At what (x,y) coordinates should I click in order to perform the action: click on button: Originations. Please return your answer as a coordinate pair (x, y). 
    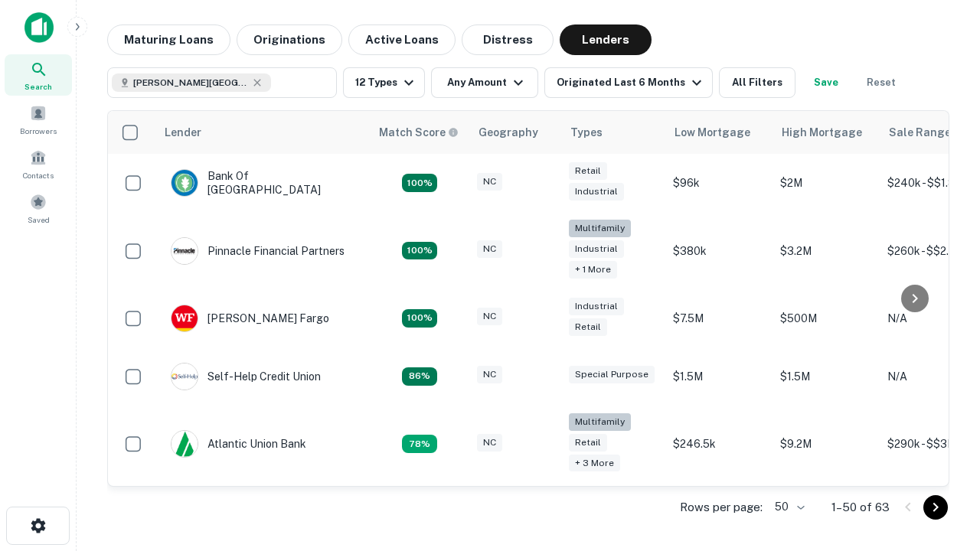
    Looking at the image, I should click on (289, 40).